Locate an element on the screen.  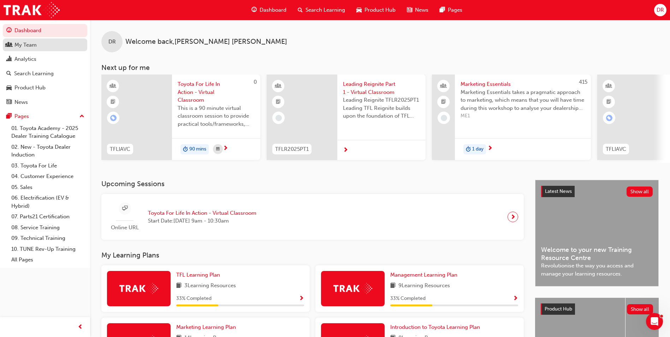
span: pages-icon is located at coordinates (9, 117).